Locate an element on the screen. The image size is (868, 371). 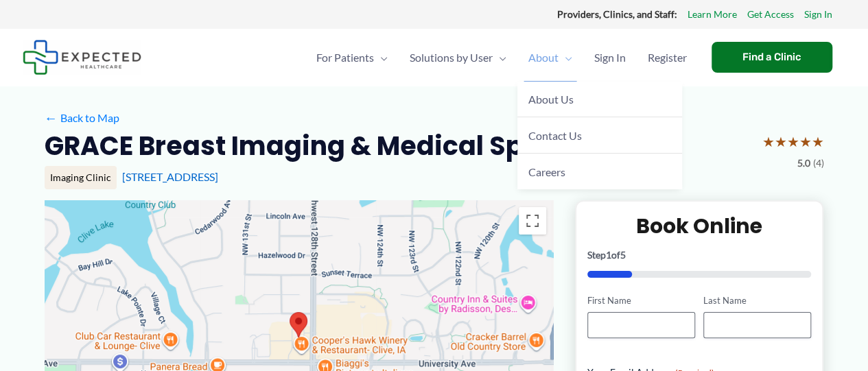
h2: Book Online is located at coordinates (699, 226).